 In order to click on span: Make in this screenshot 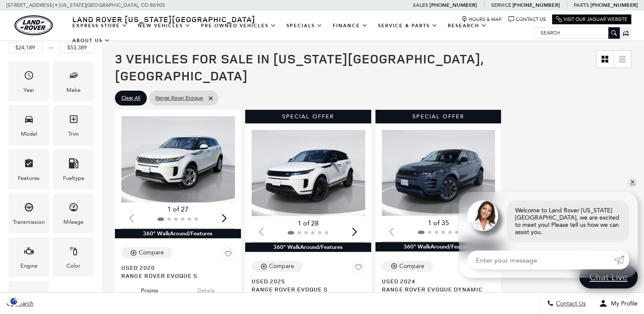, I will do `click(74, 76)`.